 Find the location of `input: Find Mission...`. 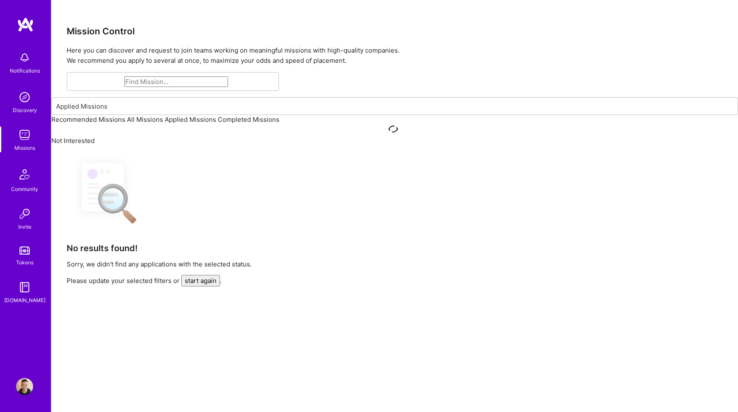

input: Find Mission... is located at coordinates (176, 82).